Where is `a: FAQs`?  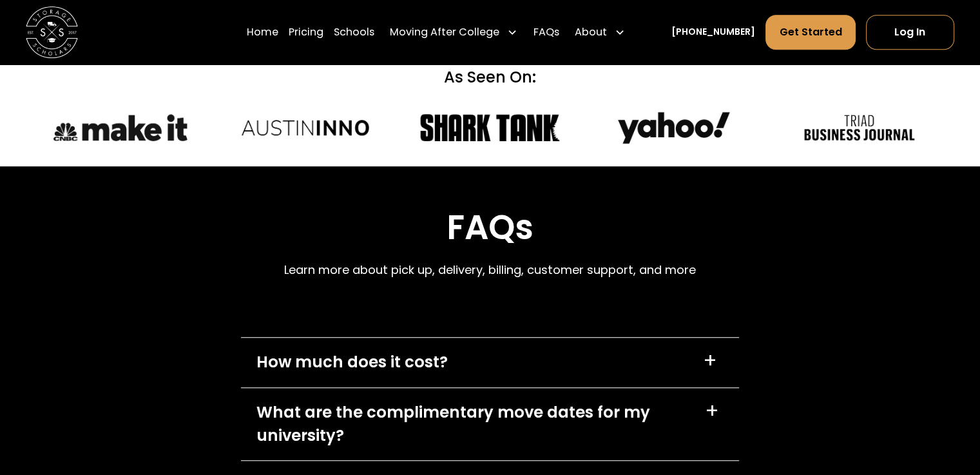
a: FAQs is located at coordinates (546, 32).